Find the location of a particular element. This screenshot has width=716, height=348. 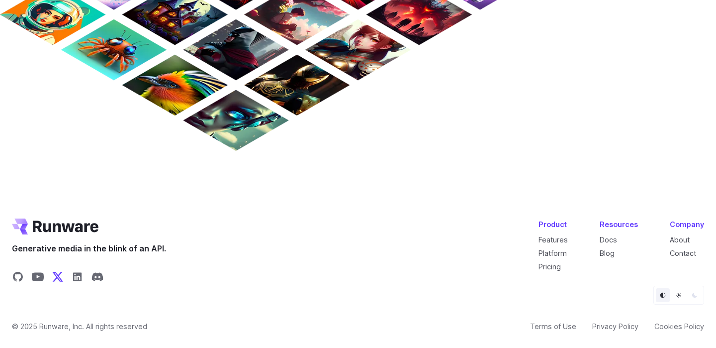

div: Resources is located at coordinates (619, 224).